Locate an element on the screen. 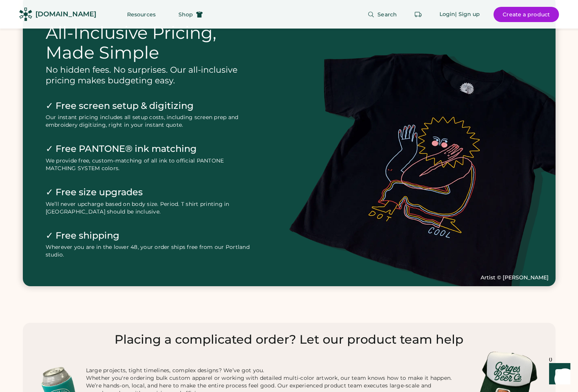  div: We provide free, custom-matching of all ink to official PANTONE MATCHING SYSTEM colors. is located at coordinates (150, 165).